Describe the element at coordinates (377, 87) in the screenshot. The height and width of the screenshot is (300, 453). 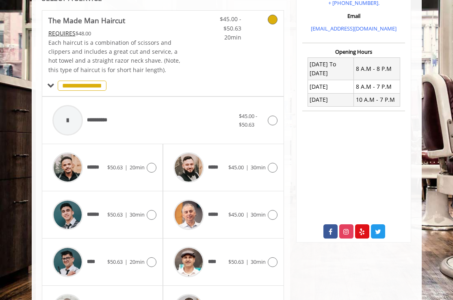
I see `td: 8 A.M - 7 P.M` at that location.